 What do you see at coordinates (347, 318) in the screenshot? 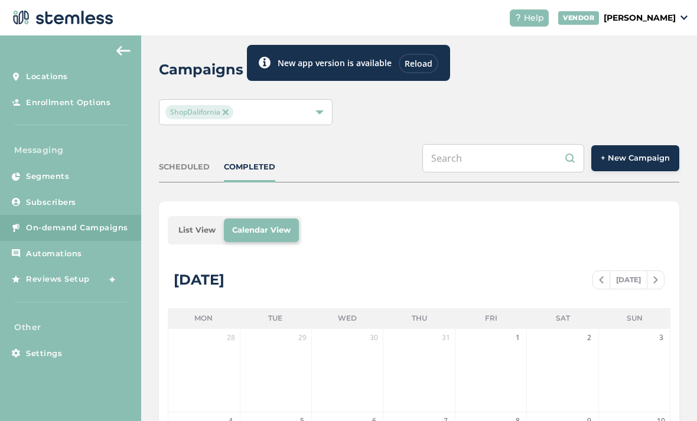
I see `li: Wed` at bounding box center [347, 318].